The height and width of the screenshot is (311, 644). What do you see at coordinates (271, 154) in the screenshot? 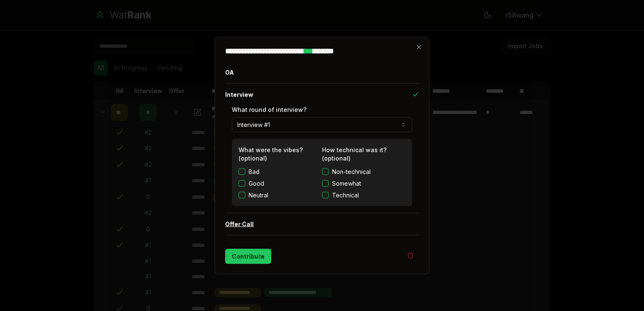
I see `label: What were the vibes? (optional)` at bounding box center [271, 154].